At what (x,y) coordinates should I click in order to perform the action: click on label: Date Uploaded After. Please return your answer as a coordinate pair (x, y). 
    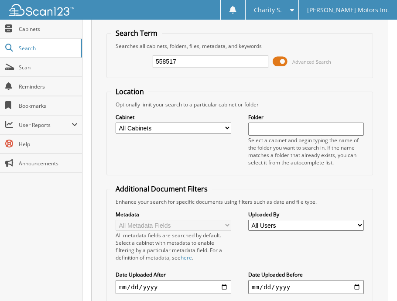
    Looking at the image, I should click on (173, 275).